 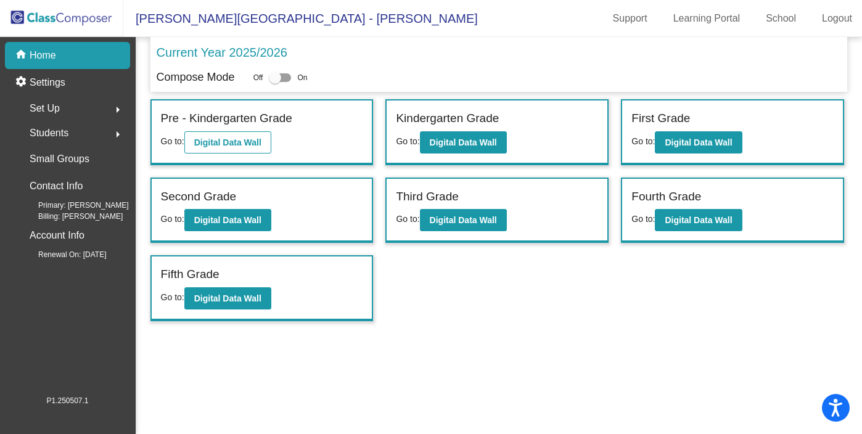 I want to click on label: Fourth Grade, so click(x=666, y=197).